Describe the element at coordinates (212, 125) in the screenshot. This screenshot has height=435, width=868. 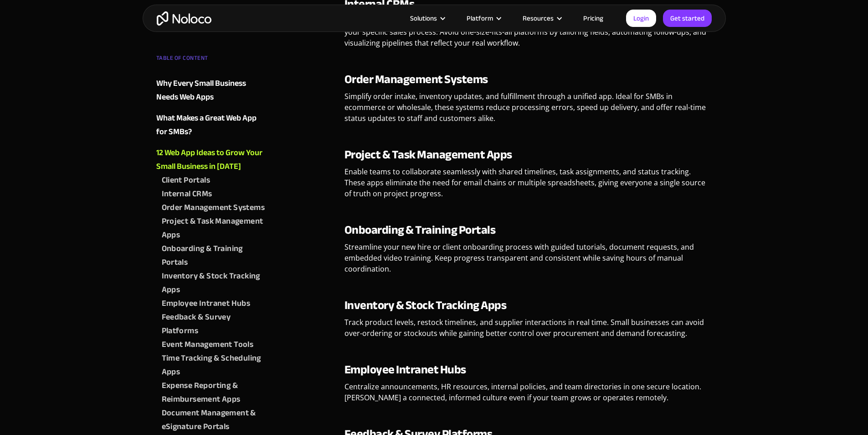
I see `div: What Makes a Great Web App for SMBs?` at that location.